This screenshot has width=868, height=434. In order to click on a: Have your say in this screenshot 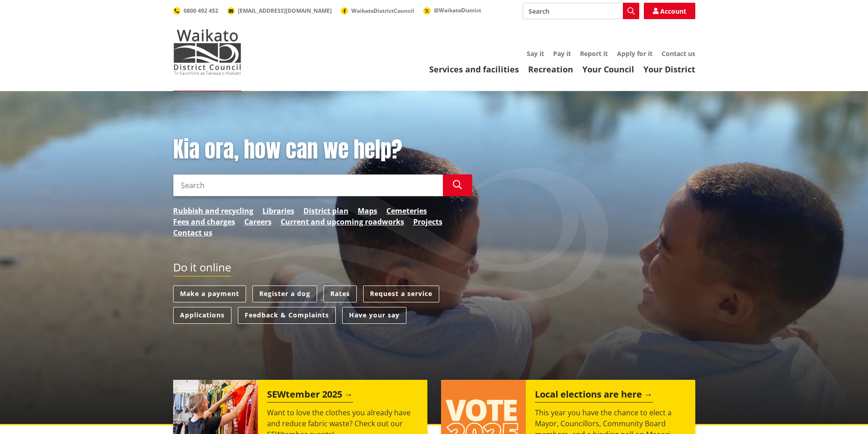, I will do `click(374, 315)`.